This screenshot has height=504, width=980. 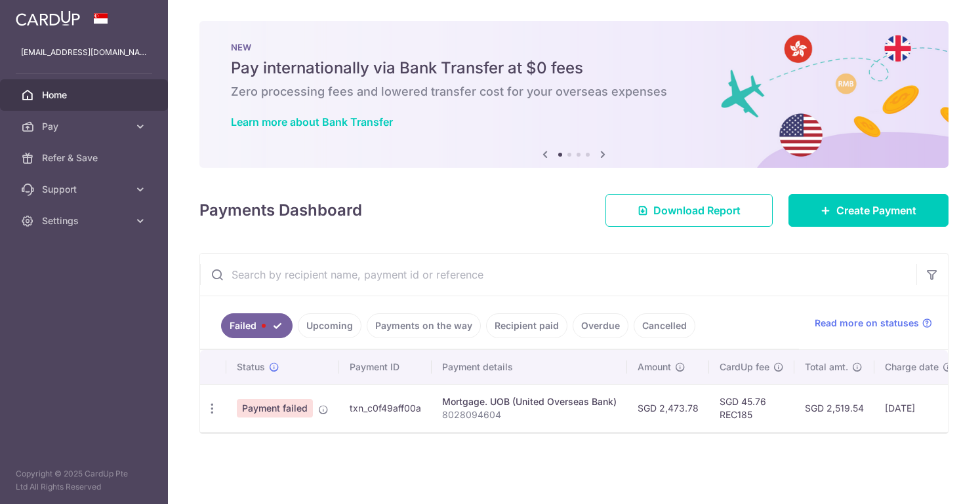 What do you see at coordinates (911, 367) in the screenshot?
I see `span: Charge date` at bounding box center [911, 367].